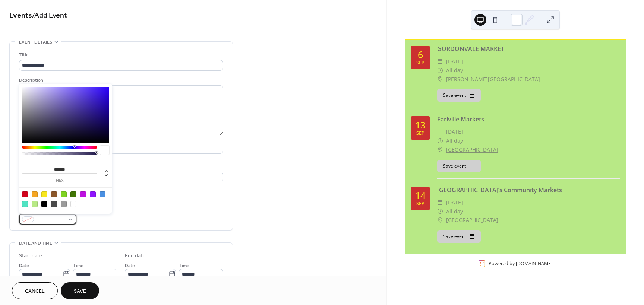 Image resolution: width=644 pixels, height=305 pixels. Describe the element at coordinates (64, 204) in the screenshot. I see `div: #9B9B9B` at that location.